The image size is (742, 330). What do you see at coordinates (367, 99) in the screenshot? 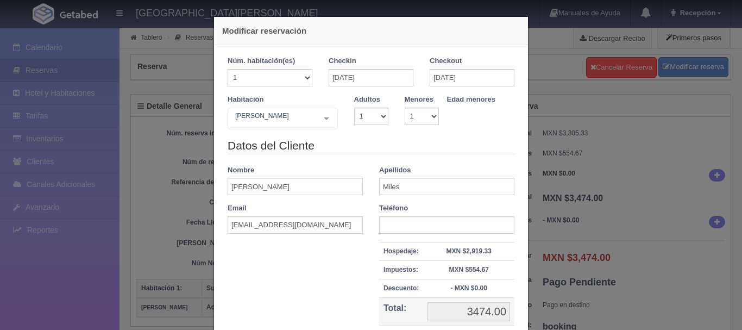
I see `label: Adultos` at bounding box center [367, 99].